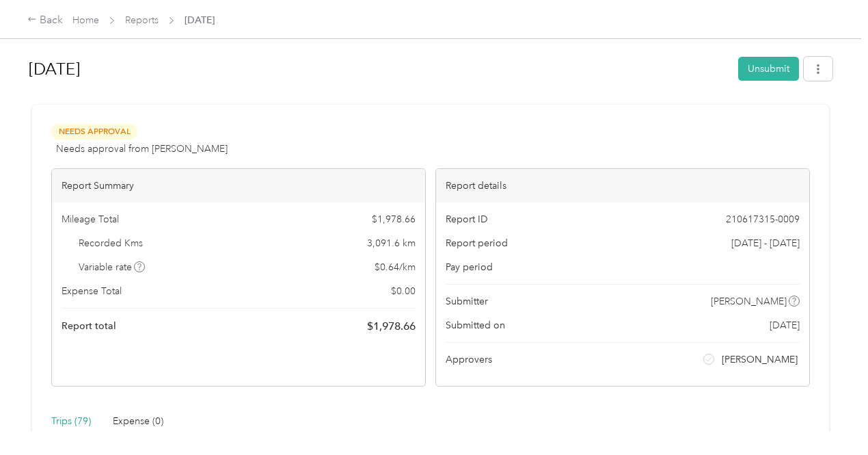 Image resolution: width=868 pixels, height=455 pixels. What do you see at coordinates (763, 219) in the screenshot?
I see `span: 210617315-0009` at bounding box center [763, 219].